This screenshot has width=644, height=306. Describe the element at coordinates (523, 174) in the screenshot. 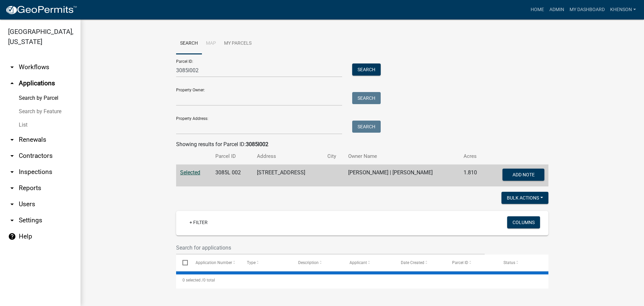

I see `button: Add Note` at that location.